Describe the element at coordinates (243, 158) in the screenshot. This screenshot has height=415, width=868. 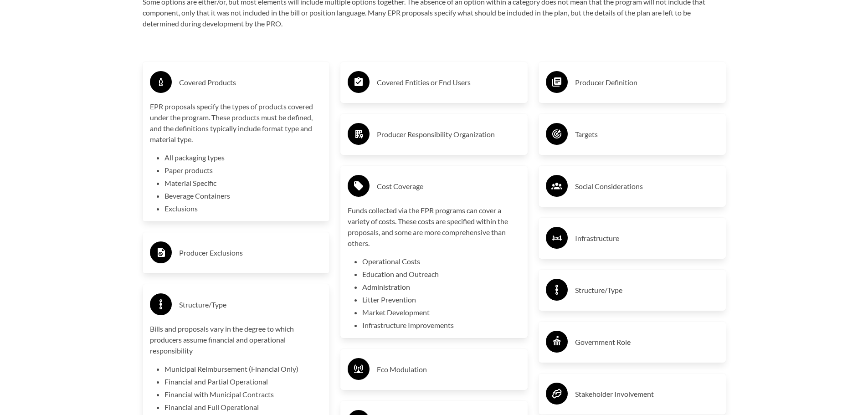
I see `li: All packaging types` at that location.